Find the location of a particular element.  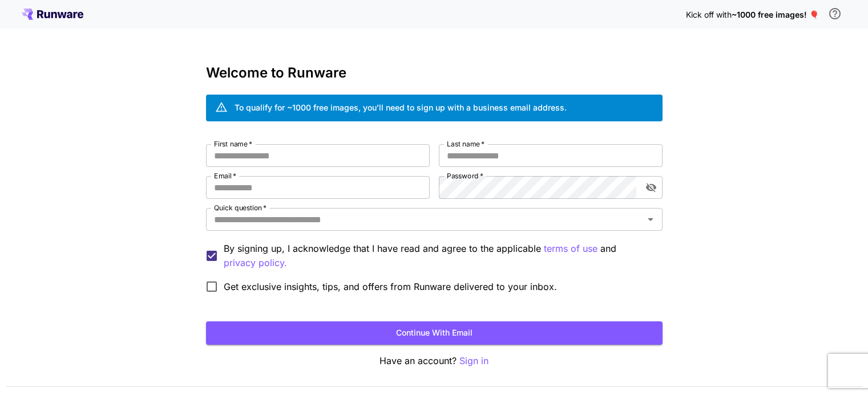

button: Open is located at coordinates (651, 220).